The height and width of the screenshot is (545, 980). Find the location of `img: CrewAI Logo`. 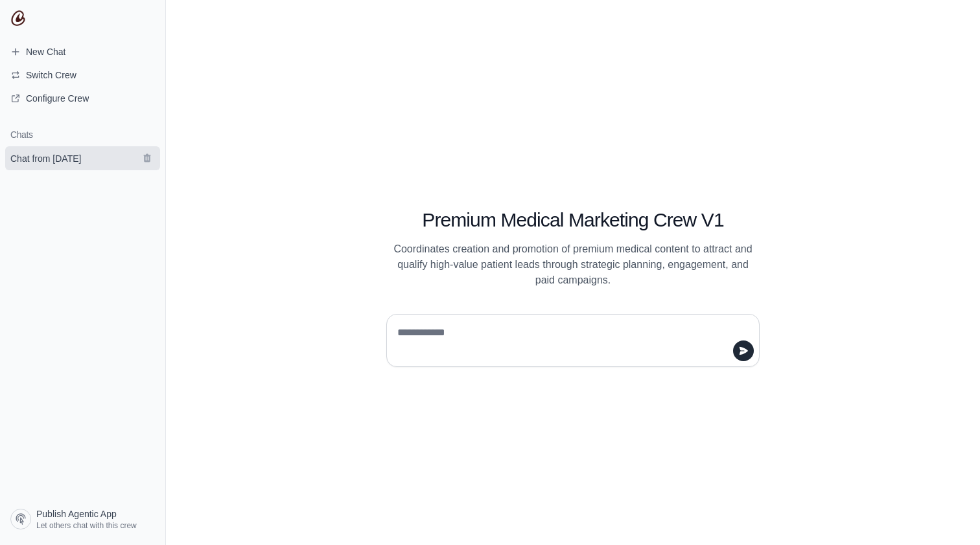

img: CrewAI Logo is located at coordinates (18, 18).